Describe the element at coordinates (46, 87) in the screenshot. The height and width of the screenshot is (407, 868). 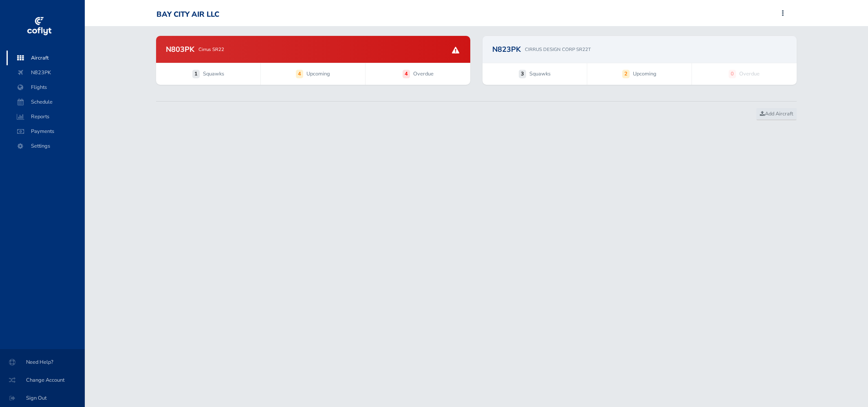
I see `span: Flights` at that location.